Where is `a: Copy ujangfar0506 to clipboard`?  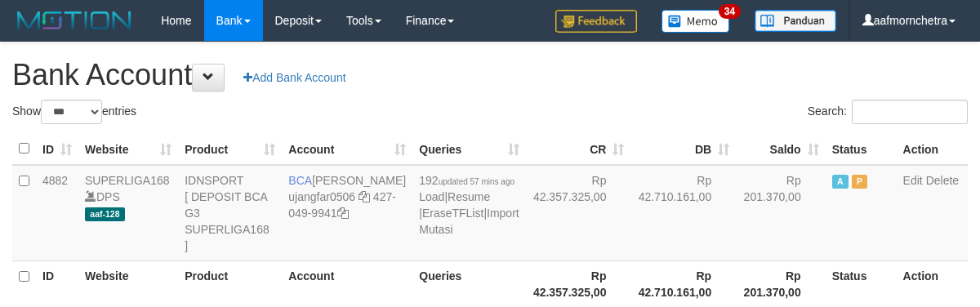 a: Copy ujangfar0506 to clipboard is located at coordinates (365, 197).